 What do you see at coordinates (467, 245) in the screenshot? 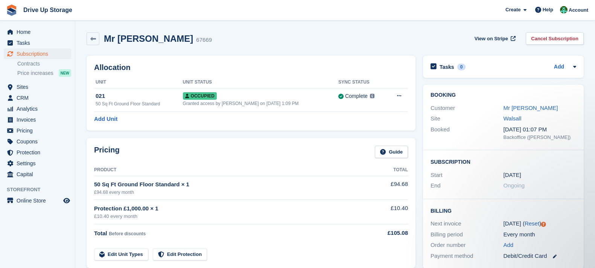
I see `div: Order number` at bounding box center [467, 245].